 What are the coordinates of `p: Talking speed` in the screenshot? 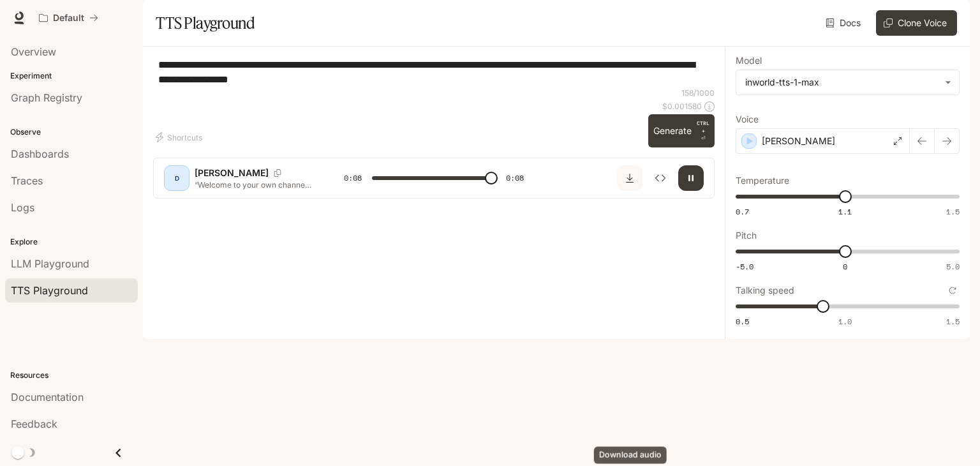 It's located at (765, 290).